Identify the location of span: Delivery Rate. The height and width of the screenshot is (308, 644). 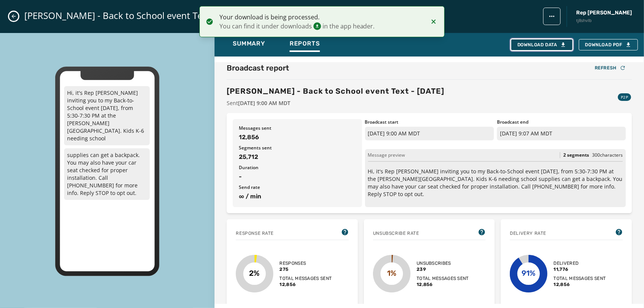
(528, 233).